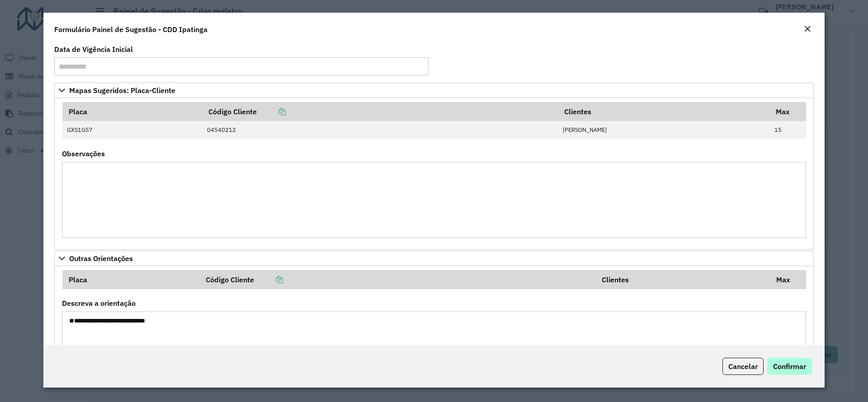 This screenshot has width=868, height=402. Describe the element at coordinates (434, 90) in the screenshot. I see `a: Mapas Sugeridos: Placa-Cliente` at that location.